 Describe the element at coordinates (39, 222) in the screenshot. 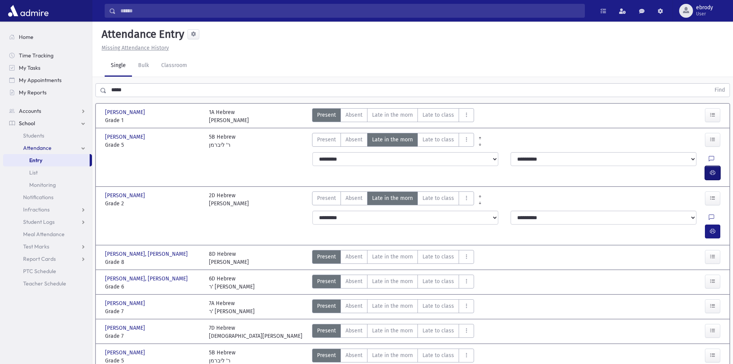

I see `span: Student Logs` at that location.